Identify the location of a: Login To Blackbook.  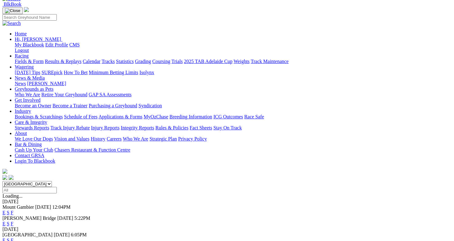
(35, 161).